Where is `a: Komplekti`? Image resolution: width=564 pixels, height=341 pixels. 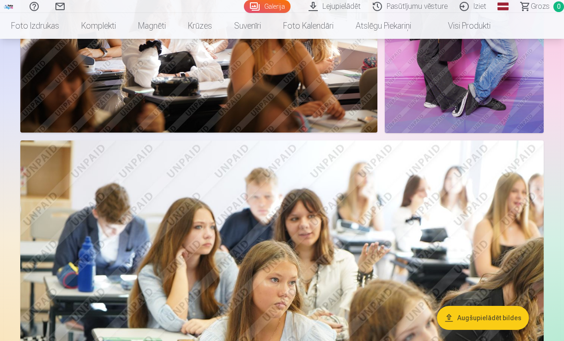
a: Komplekti is located at coordinates (98, 26).